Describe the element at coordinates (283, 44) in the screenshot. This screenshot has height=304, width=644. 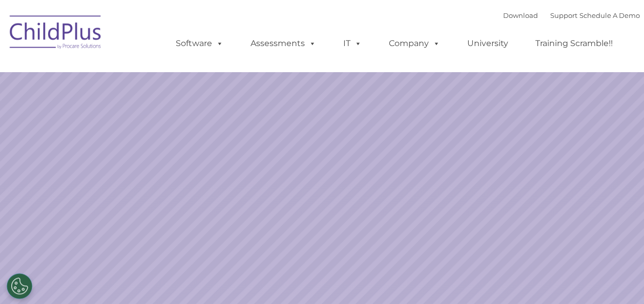
I see `a: Assessments` at that location.